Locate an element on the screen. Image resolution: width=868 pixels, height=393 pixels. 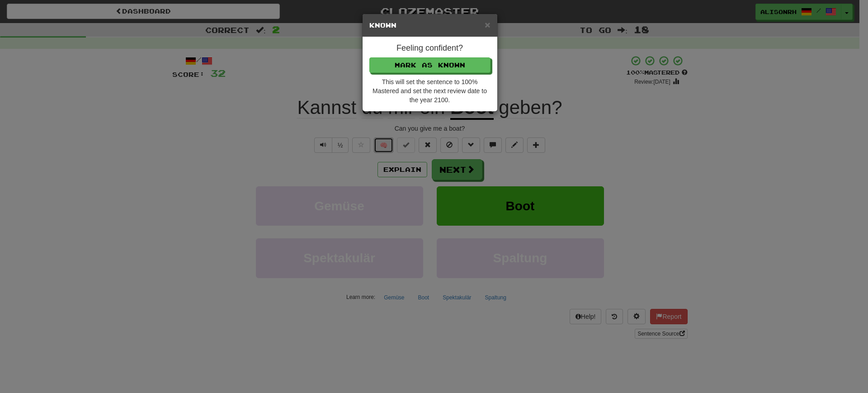
button: Close is located at coordinates (488, 25).